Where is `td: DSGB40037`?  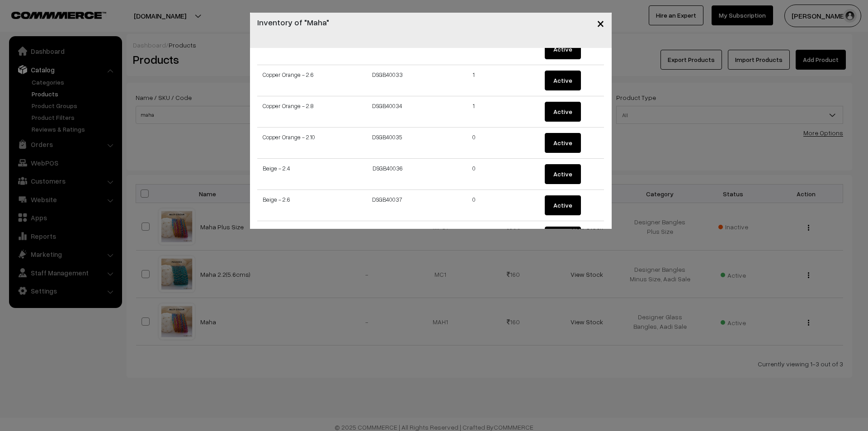
td: DSGB40037 is located at coordinates (387, 205).